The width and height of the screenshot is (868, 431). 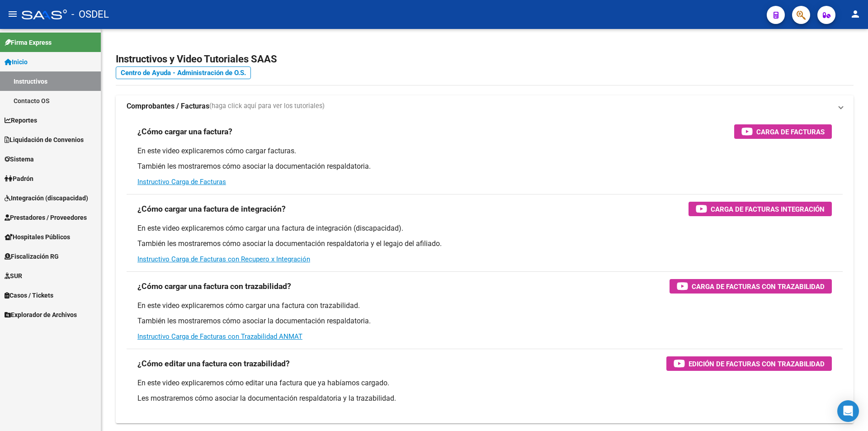 What do you see at coordinates (21, 120) in the screenshot?
I see `span: Reportes` at bounding box center [21, 120].